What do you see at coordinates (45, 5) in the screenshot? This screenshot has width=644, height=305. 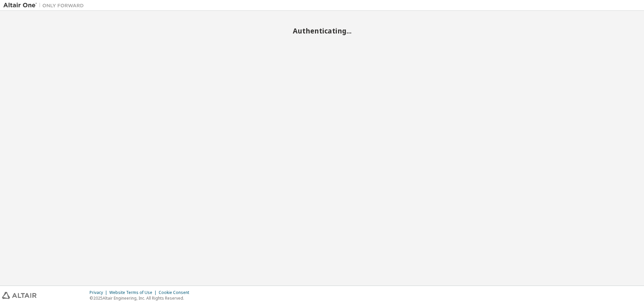 I see `img: Altair One` at bounding box center [45, 5].